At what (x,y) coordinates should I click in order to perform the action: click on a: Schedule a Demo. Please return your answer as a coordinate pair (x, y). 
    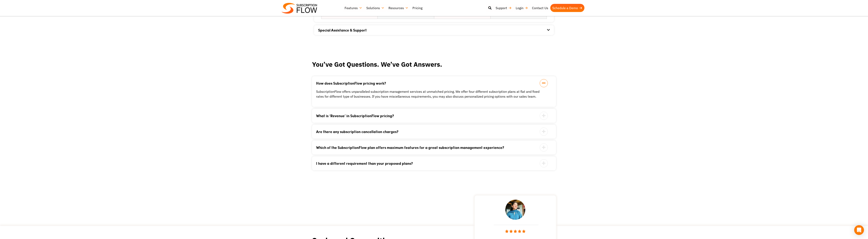
    Looking at the image, I should click on (567, 8).